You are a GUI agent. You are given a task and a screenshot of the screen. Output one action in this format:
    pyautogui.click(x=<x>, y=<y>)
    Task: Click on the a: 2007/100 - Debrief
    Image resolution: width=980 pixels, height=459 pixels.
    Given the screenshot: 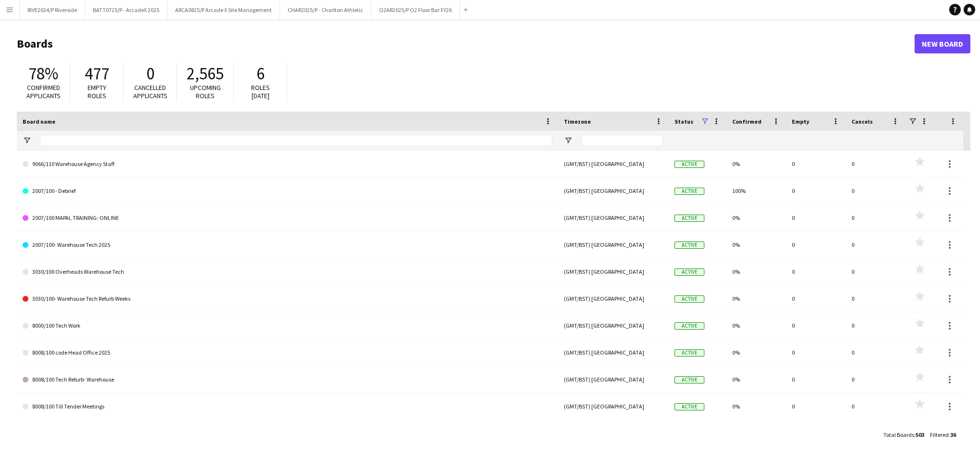 What is the action you would take?
    pyautogui.click(x=287, y=191)
    